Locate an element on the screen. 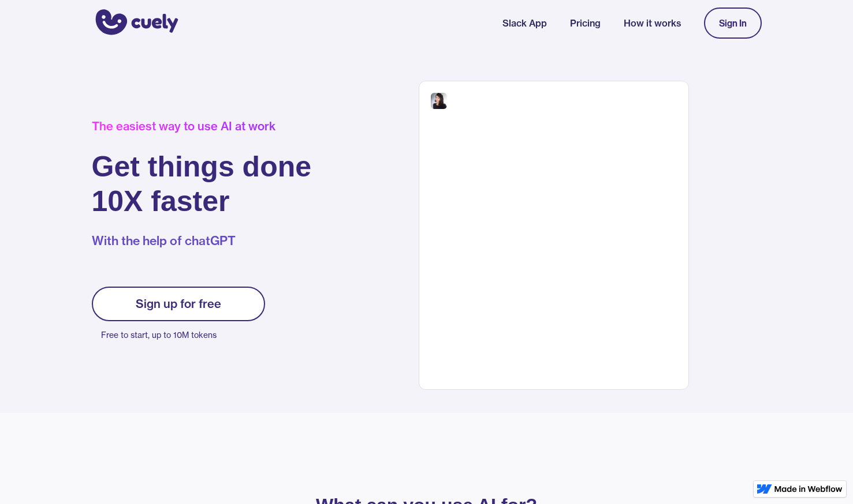  a: Sign In is located at coordinates (732, 23).